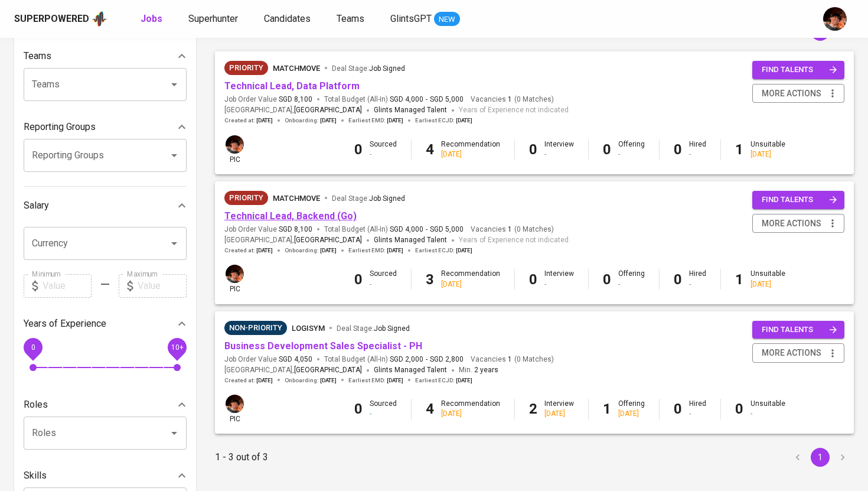 Image resolution: width=868 pixels, height=491 pixels. I want to click on a: Candidates, so click(288, 19).